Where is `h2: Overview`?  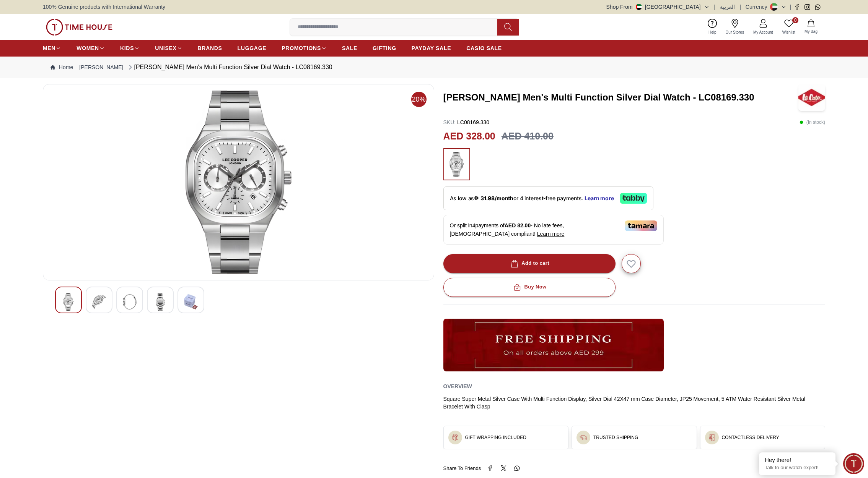
h2: Overview is located at coordinates (457, 386).